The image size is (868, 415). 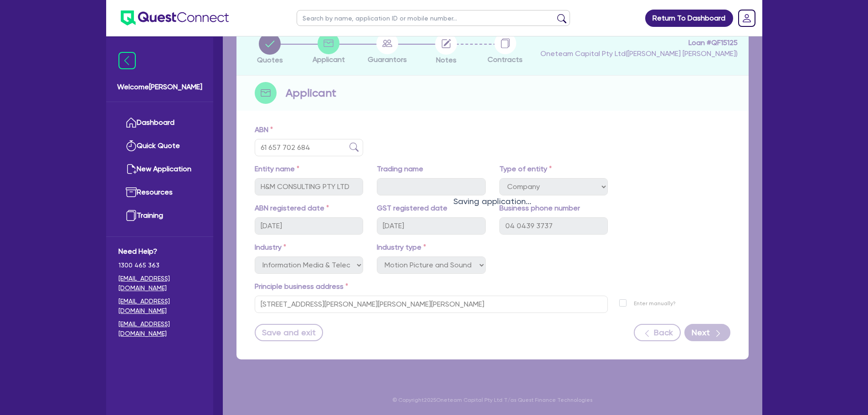 I want to click on span: 1300 465 363, so click(x=159, y=265).